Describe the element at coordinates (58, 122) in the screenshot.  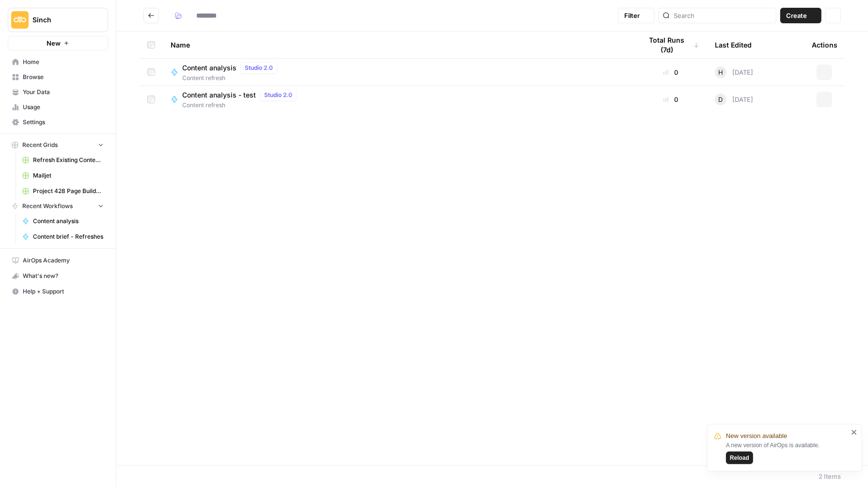
I see `a: Settings` at that location.